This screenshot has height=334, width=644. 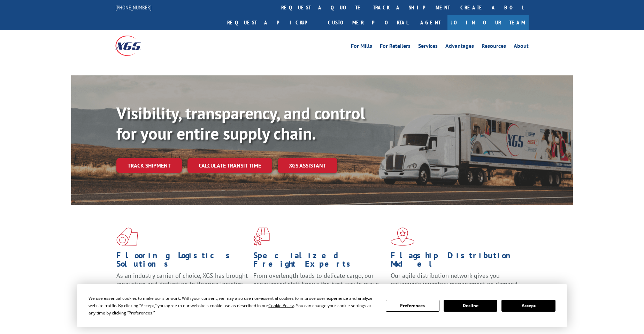 What do you see at coordinates (319, 261) in the screenshot?
I see `h1: Specialized Freight Experts` at bounding box center [319, 261].